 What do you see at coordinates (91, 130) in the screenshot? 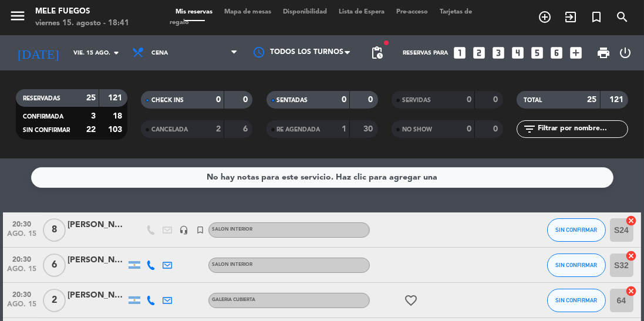
I see `strong: 22` at bounding box center [91, 130].